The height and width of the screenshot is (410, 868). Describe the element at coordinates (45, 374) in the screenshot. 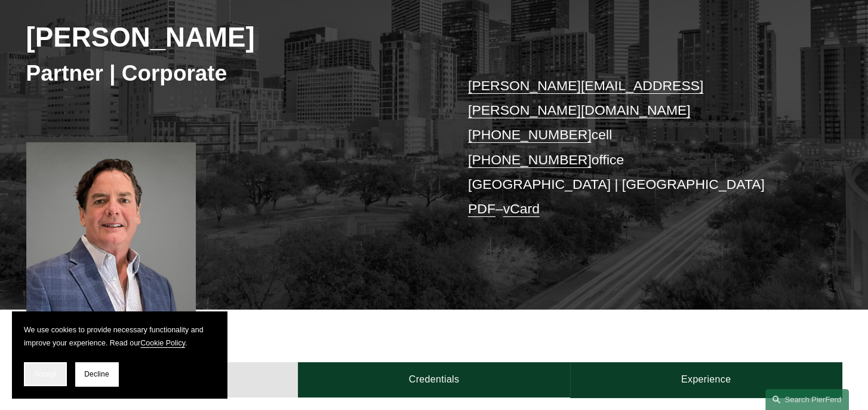

I see `span: Accept` at that location.